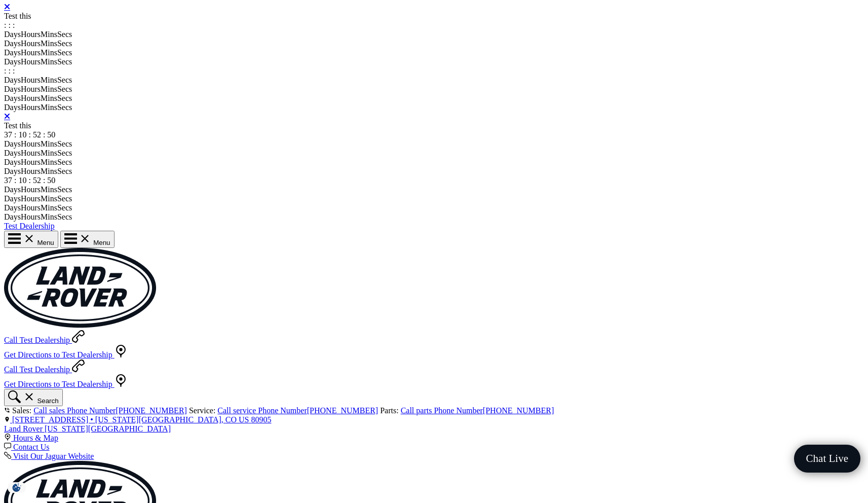  Describe the element at coordinates (47, 400) in the screenshot. I see `span: Search` at that location.